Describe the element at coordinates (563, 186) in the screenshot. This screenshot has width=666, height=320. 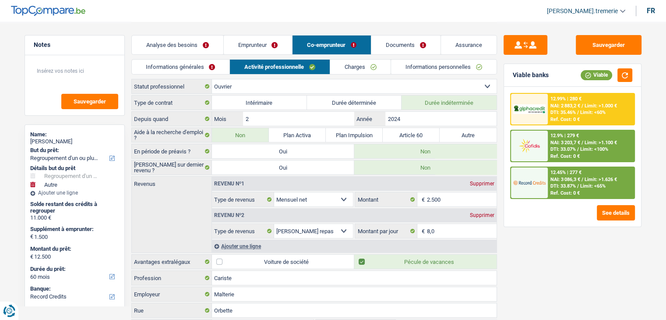
I see `span: DTI: 33.87%` at that location.